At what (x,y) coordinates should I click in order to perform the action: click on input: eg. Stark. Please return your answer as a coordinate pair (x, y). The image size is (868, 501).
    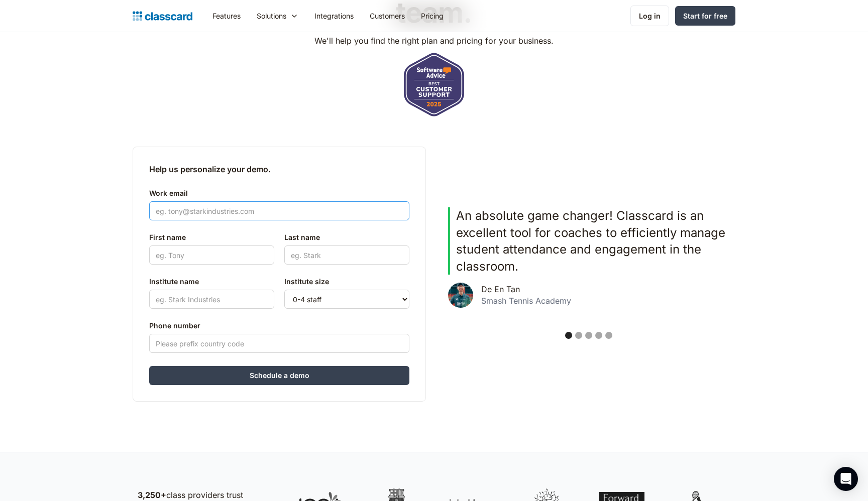
    Looking at the image, I should click on (346, 255).